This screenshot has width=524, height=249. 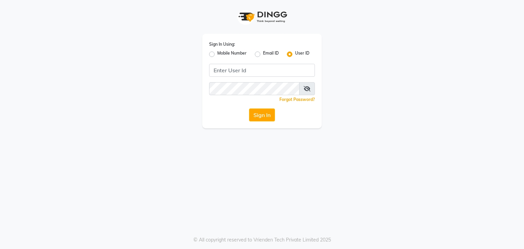 What do you see at coordinates (302, 54) in the screenshot?
I see `label: User ID` at bounding box center [302, 54].